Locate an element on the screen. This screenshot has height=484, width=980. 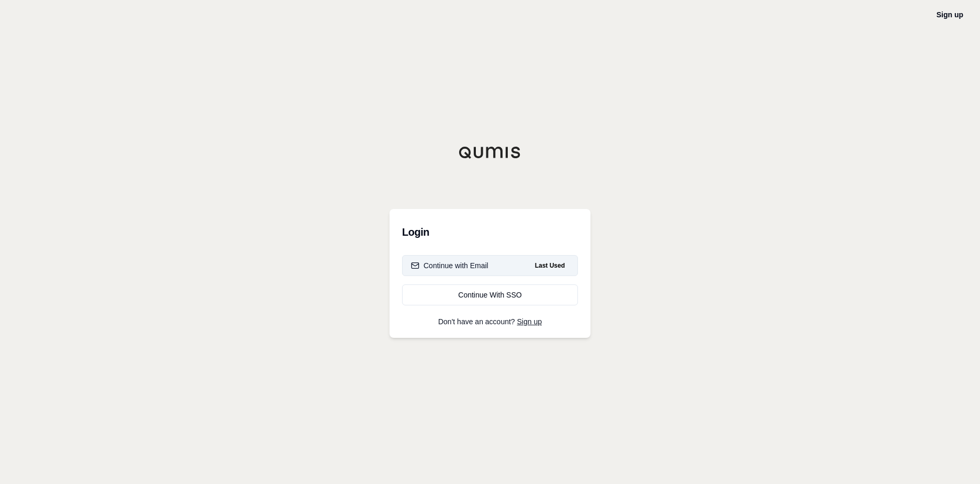
h3: Login is located at coordinates (490, 232).